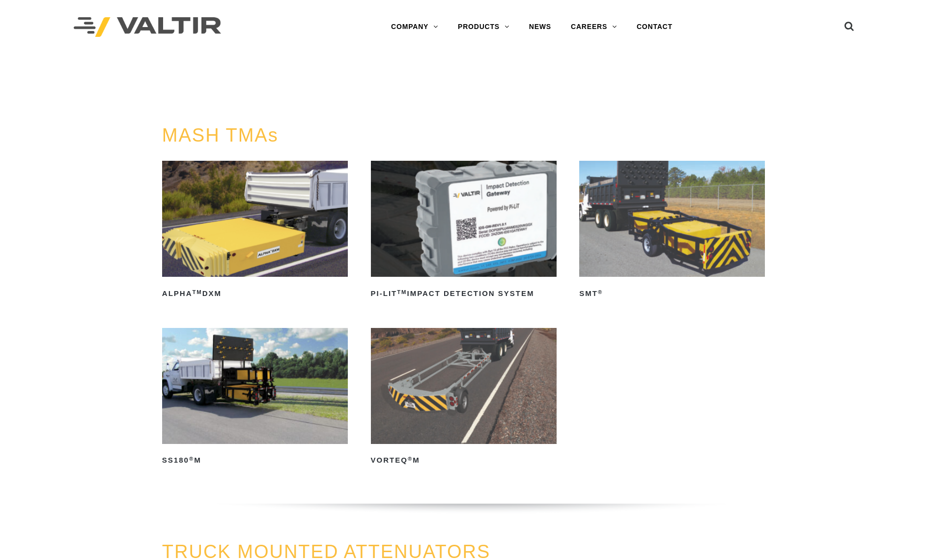  I want to click on img: Valtir, so click(147, 27).